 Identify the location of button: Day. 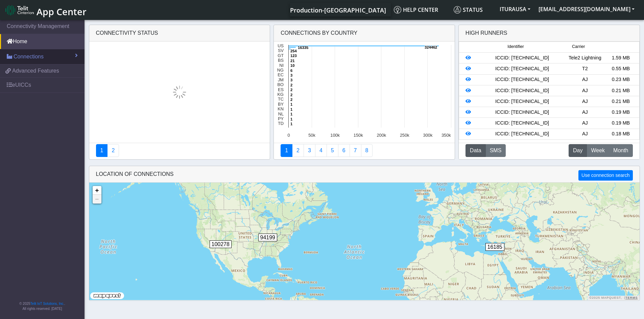
(577, 151).